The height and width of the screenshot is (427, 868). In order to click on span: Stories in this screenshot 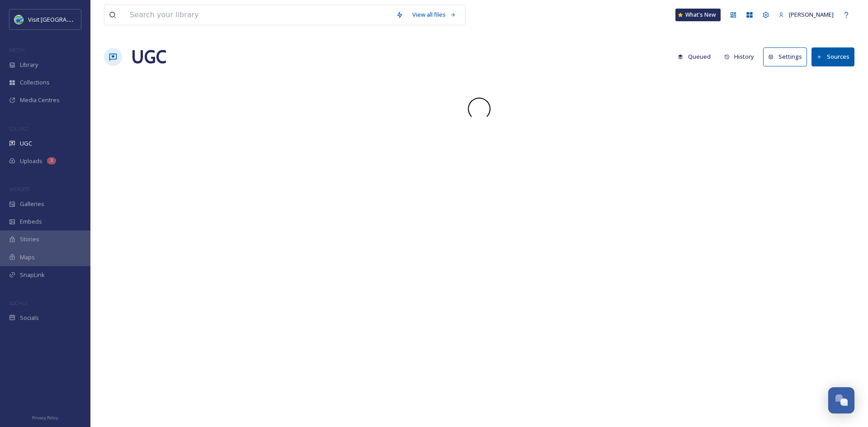, I will do `click(29, 239)`.